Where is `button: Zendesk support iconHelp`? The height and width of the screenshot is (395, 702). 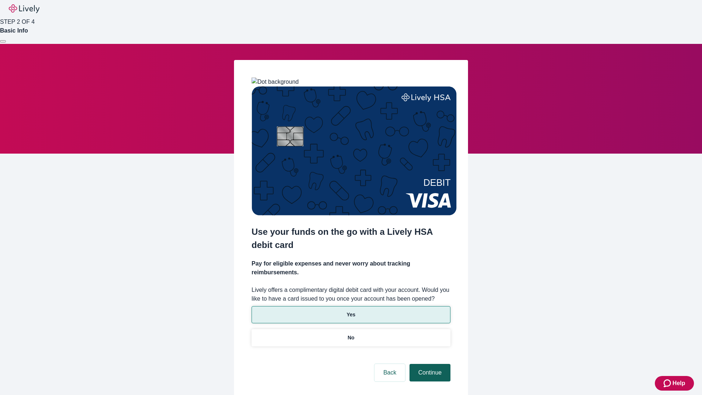 button: Zendesk support iconHelp is located at coordinates (674, 383).